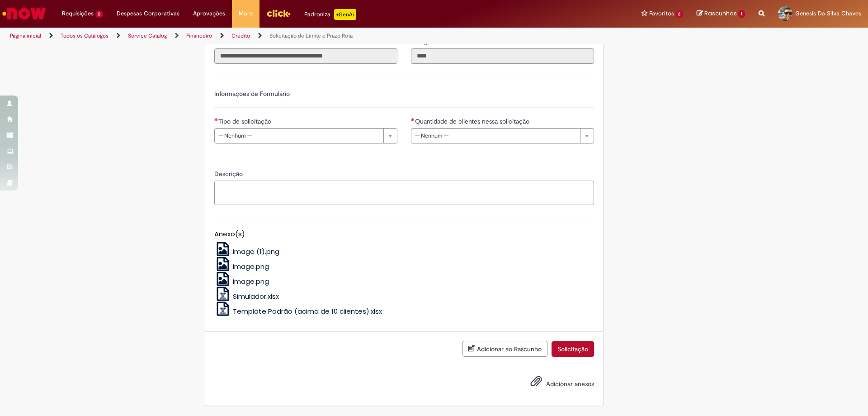 This screenshot has height=416, width=868. Describe the element at coordinates (505, 348) in the screenshot. I see `button: Adicionar ao Rascunho` at that location.